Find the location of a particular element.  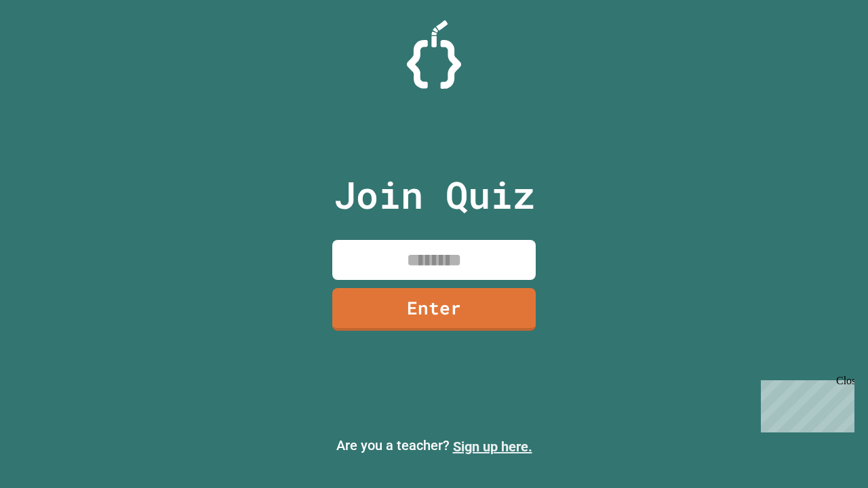

p: Join Quiz is located at coordinates (434, 195).